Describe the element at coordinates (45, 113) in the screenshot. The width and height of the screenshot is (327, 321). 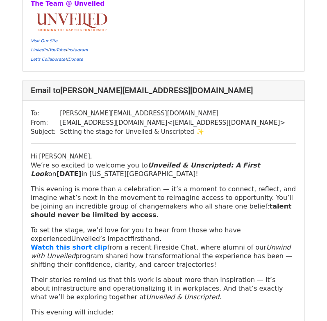
I see `td: To:` at that location.